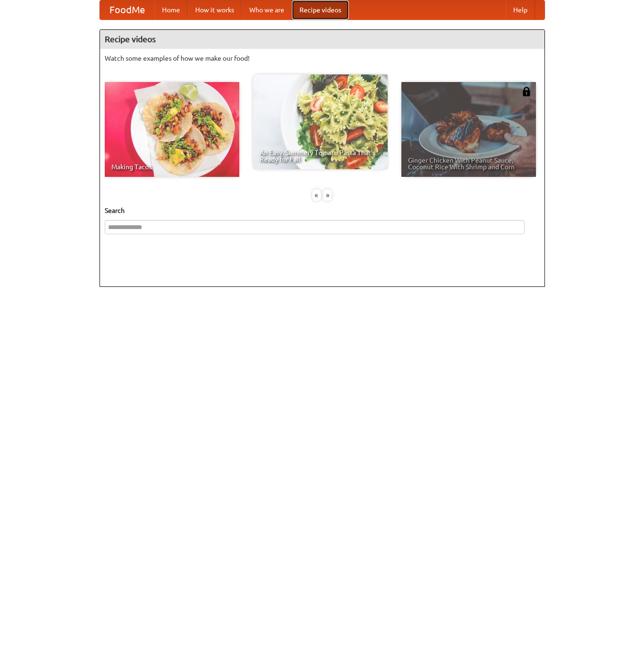 The width and height of the screenshot is (644, 671). I want to click on a: Help, so click(521, 10).